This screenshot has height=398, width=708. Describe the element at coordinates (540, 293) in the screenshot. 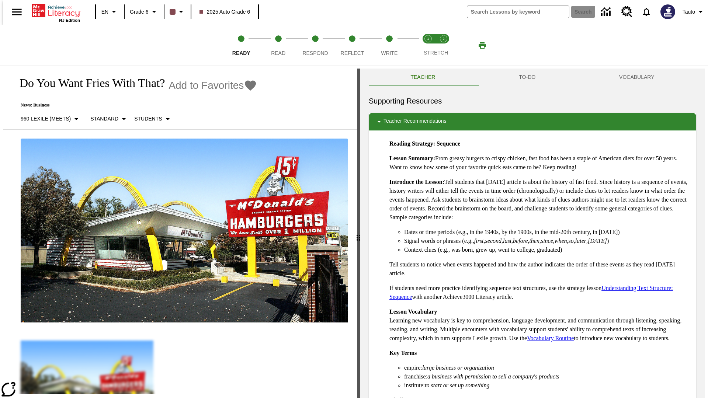

I see `p: If students need more practice identifying sequence text structures, use the strategy lesson with...` at that location.